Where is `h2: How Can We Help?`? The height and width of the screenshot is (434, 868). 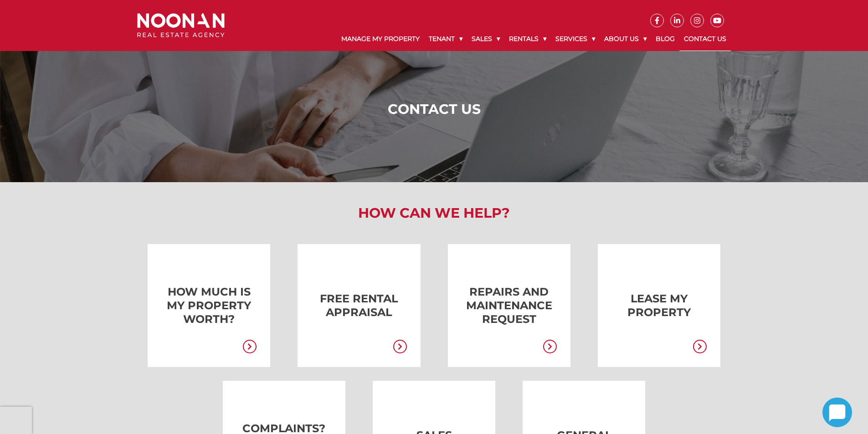 h2: How Can We Help? is located at coordinates (434, 214).